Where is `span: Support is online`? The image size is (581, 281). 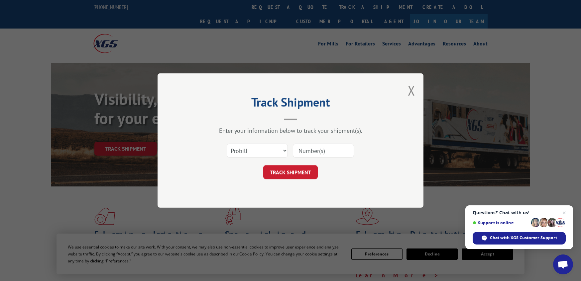
span: Support is online is located at coordinates (500, 223).